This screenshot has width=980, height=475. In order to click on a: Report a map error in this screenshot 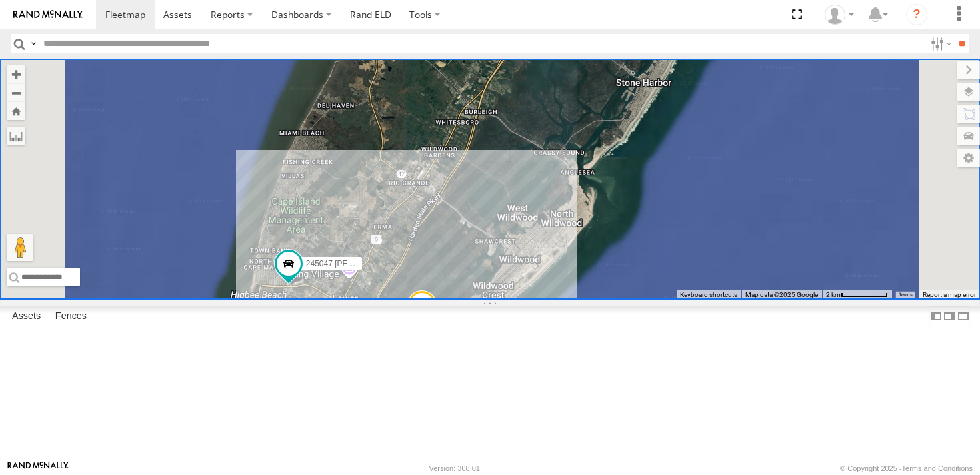, I will do `click(949, 294)`.